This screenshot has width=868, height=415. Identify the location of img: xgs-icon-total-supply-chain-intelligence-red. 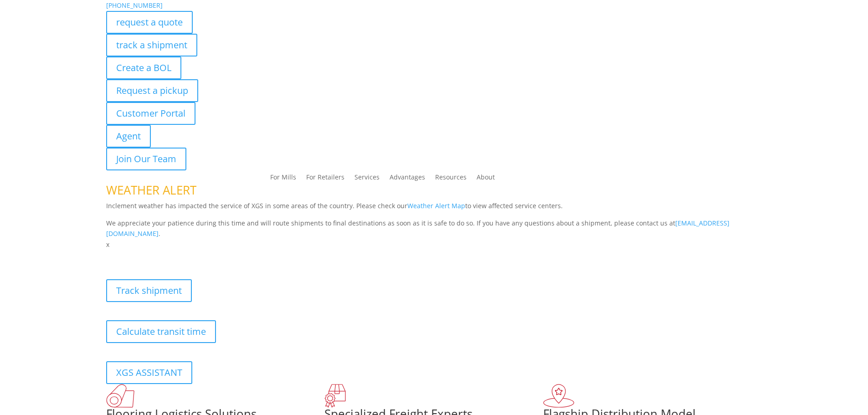
(120, 396).